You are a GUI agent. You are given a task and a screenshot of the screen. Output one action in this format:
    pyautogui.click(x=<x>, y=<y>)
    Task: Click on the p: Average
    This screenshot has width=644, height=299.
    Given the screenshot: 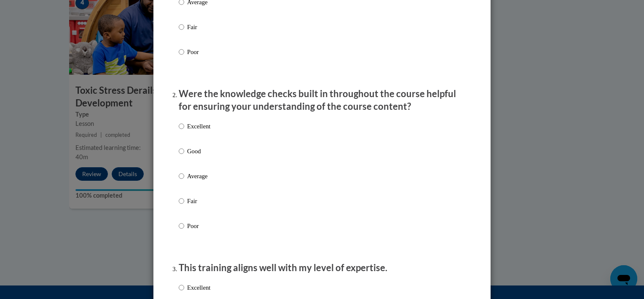 What is the action you would take?
    pyautogui.click(x=198, y=176)
    